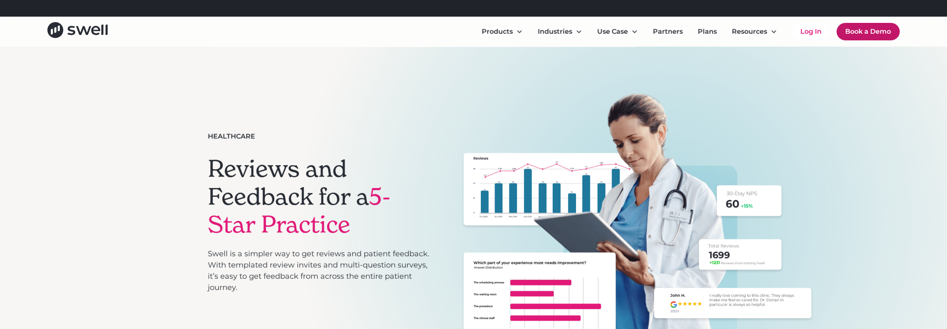 This screenshot has width=947, height=329. Describe the element at coordinates (77, 31) in the screenshot. I see `a: home` at that location.